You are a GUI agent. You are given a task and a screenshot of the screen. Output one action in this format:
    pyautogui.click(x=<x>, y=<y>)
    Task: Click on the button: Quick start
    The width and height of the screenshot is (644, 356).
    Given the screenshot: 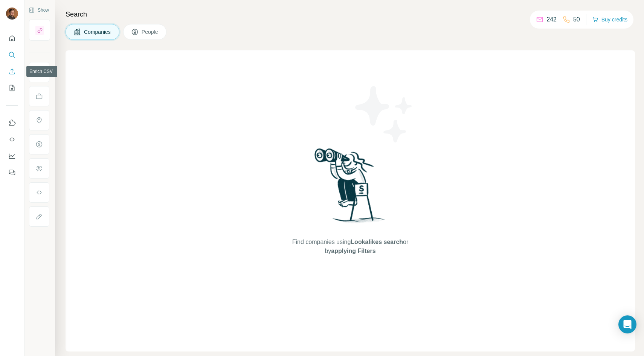 What is the action you would take?
    pyautogui.click(x=12, y=39)
    